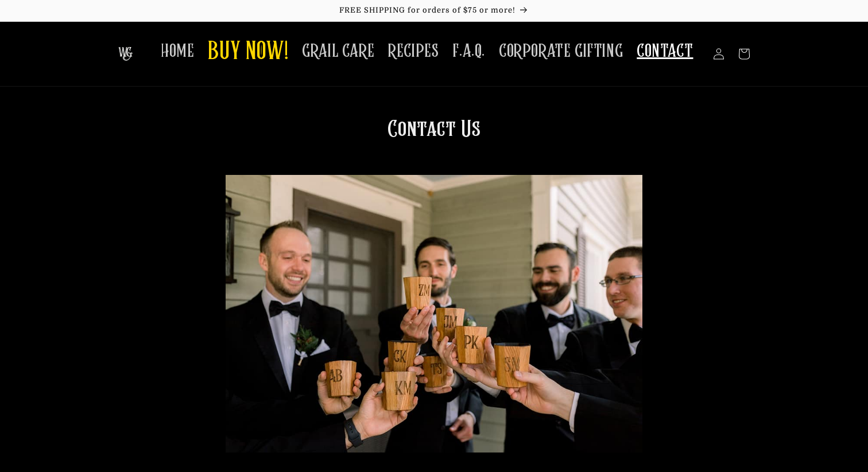 The height and width of the screenshot is (472, 868). I want to click on span: CONTACT, so click(665, 51).